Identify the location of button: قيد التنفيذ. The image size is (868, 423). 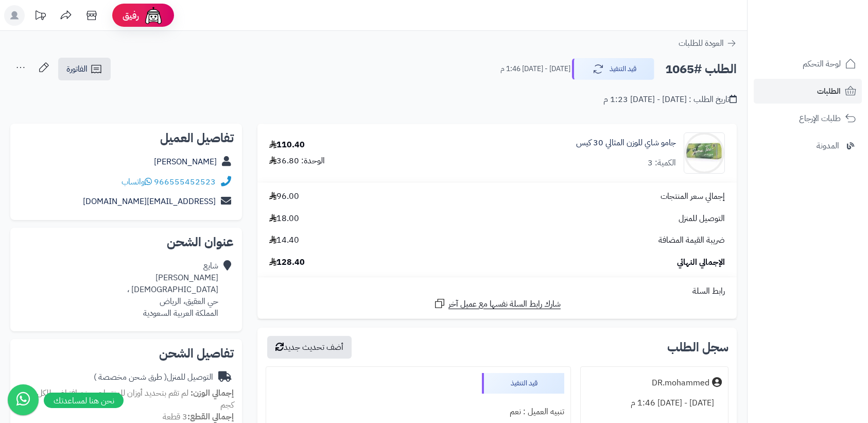
(614, 69).